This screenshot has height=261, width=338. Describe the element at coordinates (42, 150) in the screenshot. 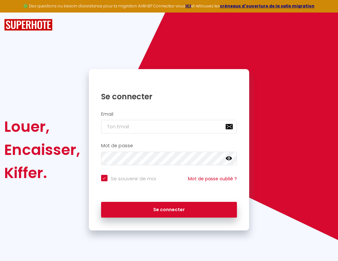

I see `div: Encaisser,` at that location.